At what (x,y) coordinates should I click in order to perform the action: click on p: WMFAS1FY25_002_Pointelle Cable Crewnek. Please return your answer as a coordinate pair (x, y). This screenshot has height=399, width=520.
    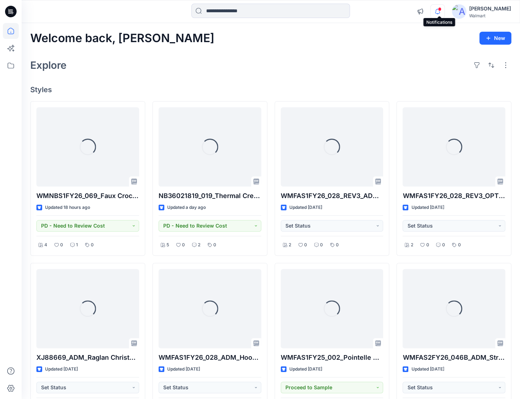
    Looking at the image, I should click on (332, 358).